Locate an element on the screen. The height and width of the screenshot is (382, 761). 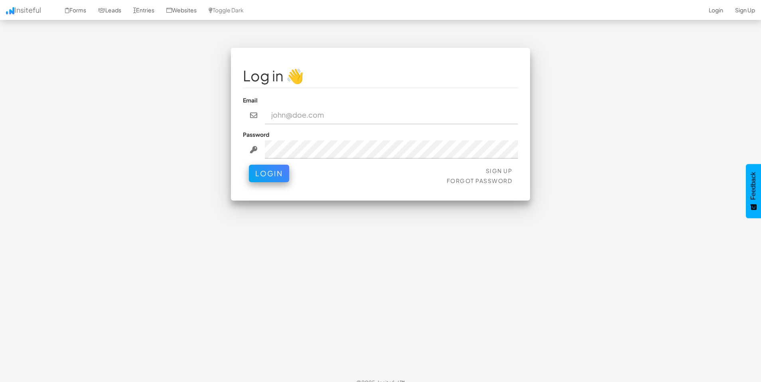
img: icon.png is located at coordinates (10, 11).